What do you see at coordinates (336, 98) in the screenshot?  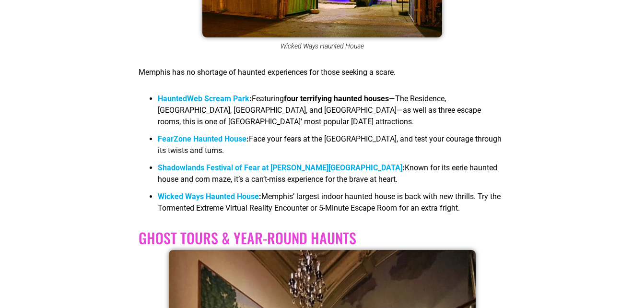 I see `b: four terrifying haunted houses` at bounding box center [336, 98].